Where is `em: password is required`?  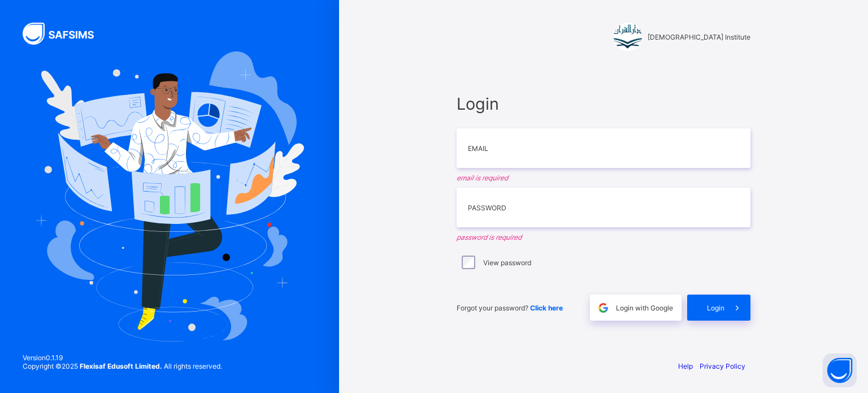
em: password is required is located at coordinates (604, 237).